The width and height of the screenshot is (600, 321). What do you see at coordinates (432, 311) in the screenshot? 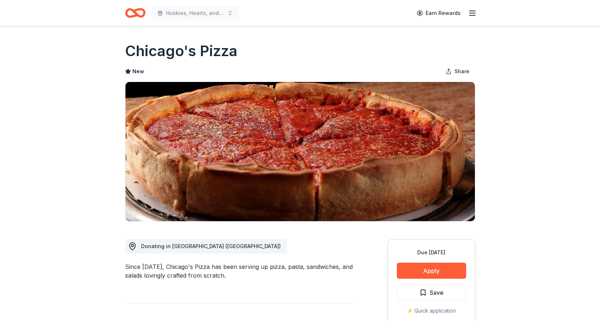
I see `div: ⚡️ Quick application` at bounding box center [432, 311].